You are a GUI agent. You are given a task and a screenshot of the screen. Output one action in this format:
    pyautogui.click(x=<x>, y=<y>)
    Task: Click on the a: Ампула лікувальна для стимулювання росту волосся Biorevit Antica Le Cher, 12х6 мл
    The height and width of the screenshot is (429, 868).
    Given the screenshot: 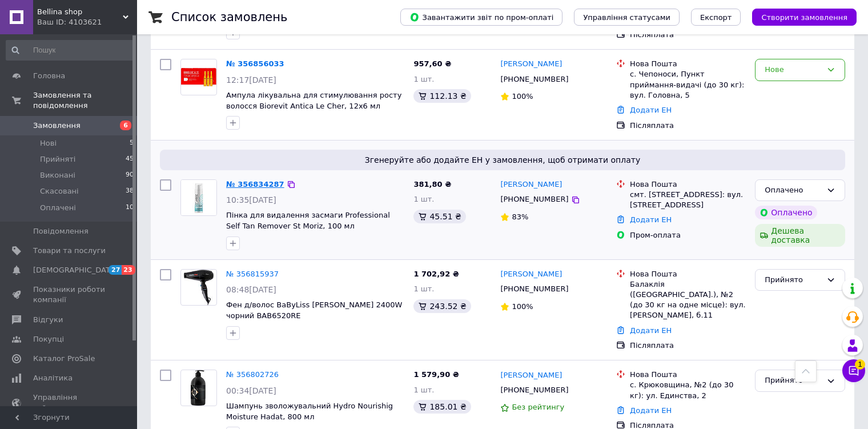 What is the action you would take?
    pyautogui.click(x=313, y=101)
    